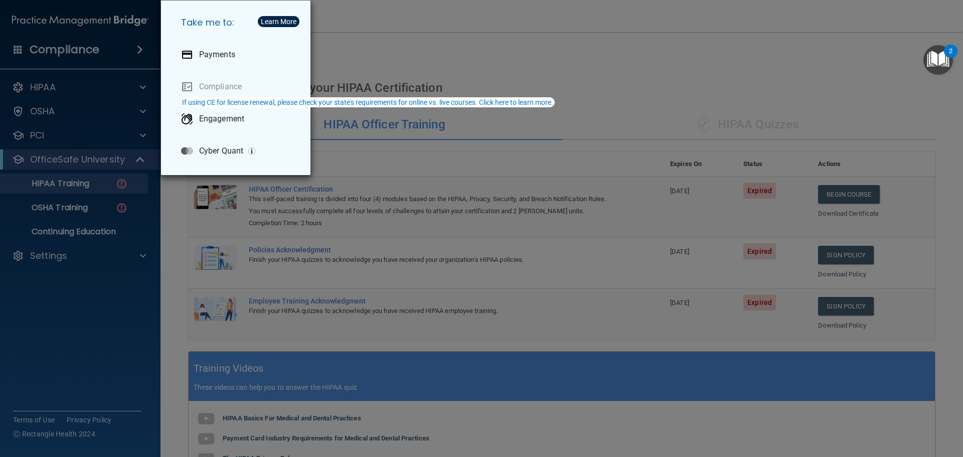 Image resolution: width=963 pixels, height=457 pixels. What do you see at coordinates (221, 151) in the screenshot?
I see `p: Cyber Quant` at bounding box center [221, 151].